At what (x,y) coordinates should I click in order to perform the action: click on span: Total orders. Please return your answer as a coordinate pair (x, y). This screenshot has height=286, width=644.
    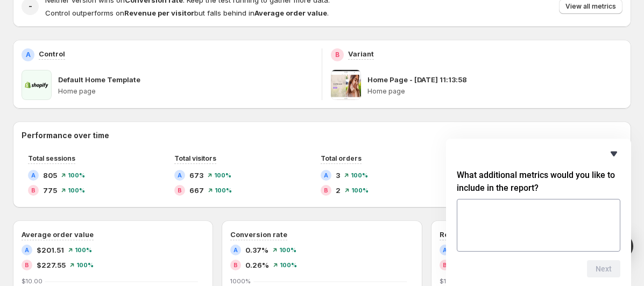
    Looking at the image, I should click on (341, 158).